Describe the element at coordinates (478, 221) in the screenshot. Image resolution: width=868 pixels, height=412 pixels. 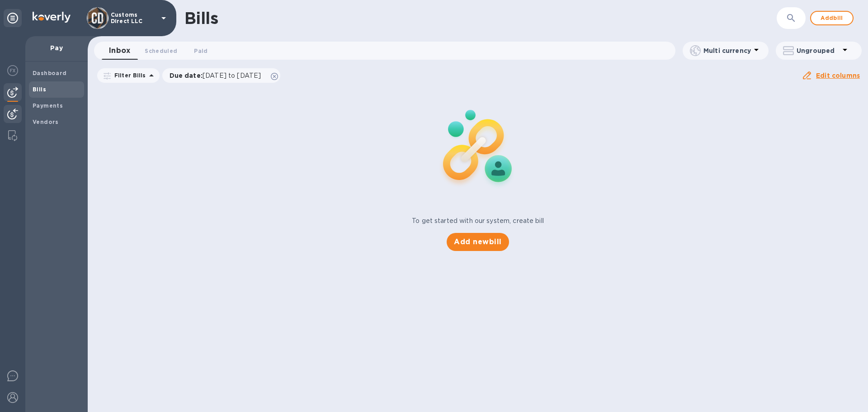
I see `p: To get started with our system, create bill` at that location.